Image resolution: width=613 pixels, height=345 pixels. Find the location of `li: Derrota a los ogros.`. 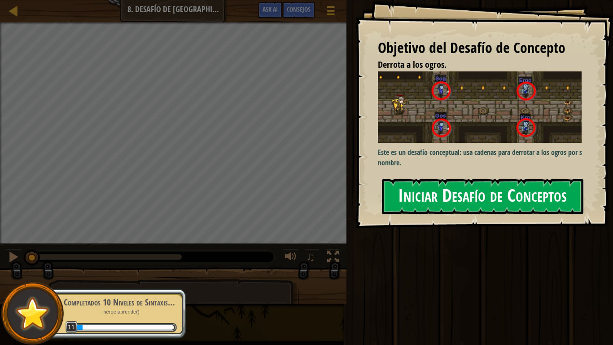

li: Derrota a los ogros. is located at coordinates (473, 65).